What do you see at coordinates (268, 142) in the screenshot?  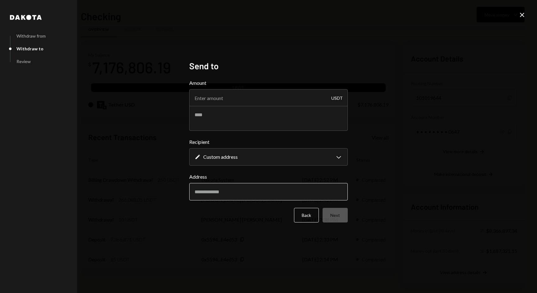 I see `label: Recipient` at bounding box center [268, 142].